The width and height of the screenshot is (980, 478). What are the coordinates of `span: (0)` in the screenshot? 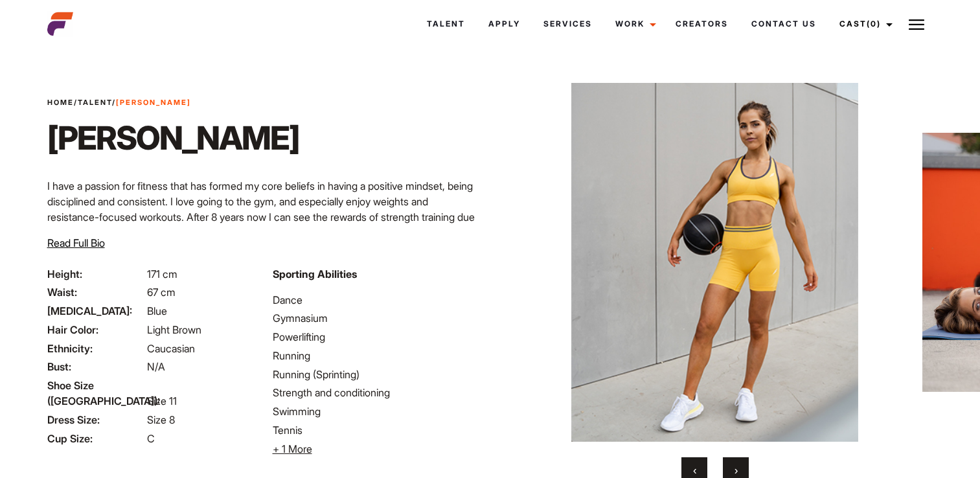 It's located at (874, 23).